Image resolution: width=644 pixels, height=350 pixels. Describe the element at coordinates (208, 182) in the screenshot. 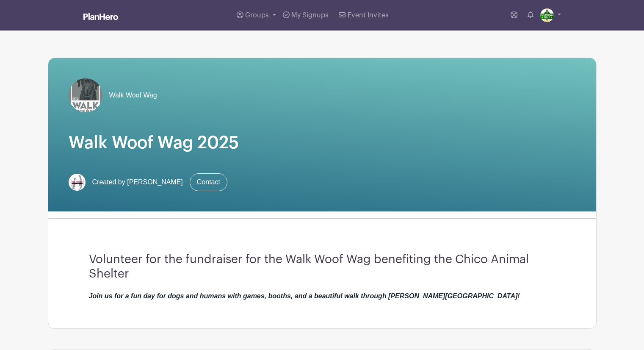

I see `a: Contact` at that location.